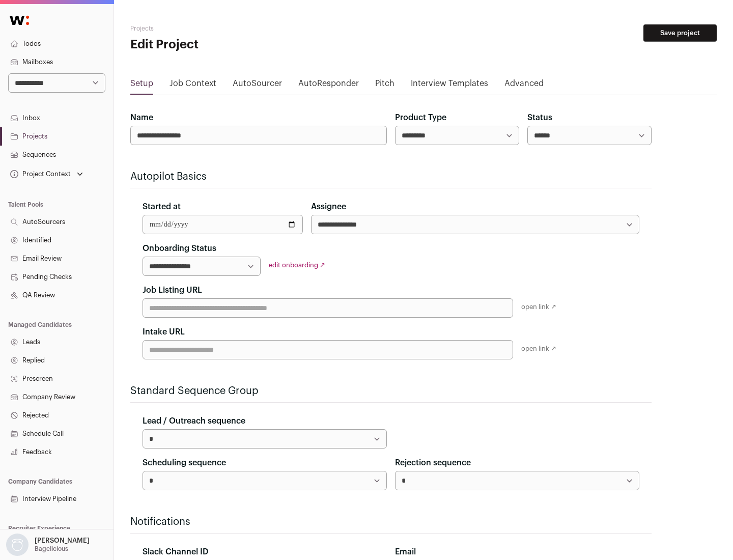 The width and height of the screenshot is (733, 560). I want to click on a: Advanced, so click(523, 86).